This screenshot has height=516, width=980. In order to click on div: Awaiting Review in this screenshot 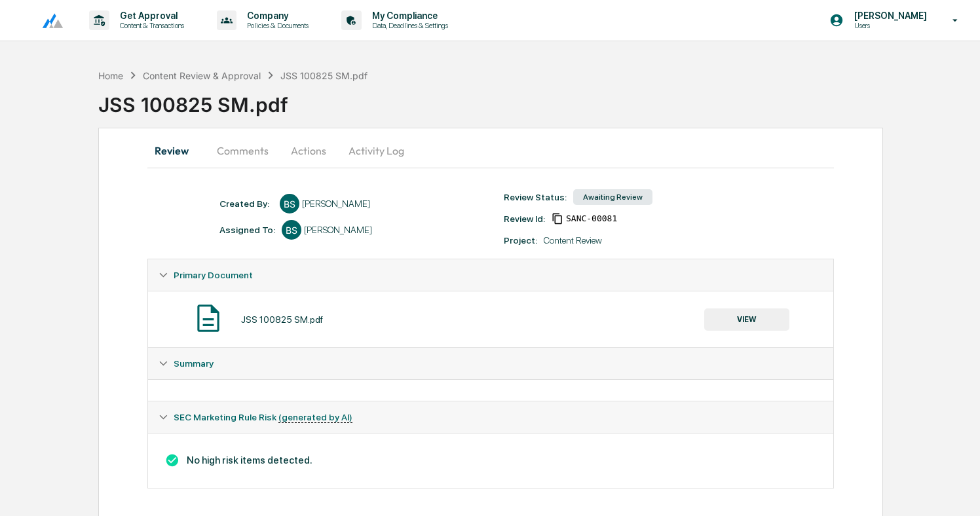, I will do `click(612, 197)`.